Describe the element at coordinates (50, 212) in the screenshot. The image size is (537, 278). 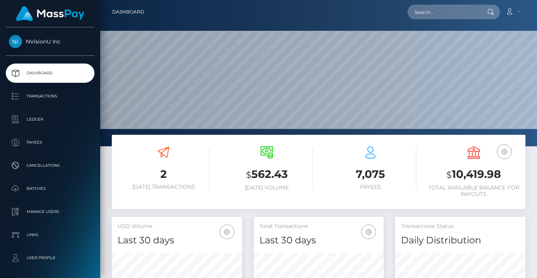
I see `p: Manage Users` at that location.